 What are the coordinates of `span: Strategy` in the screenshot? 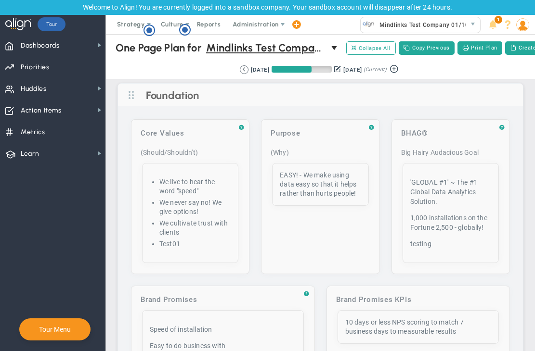 It's located at (131, 24).